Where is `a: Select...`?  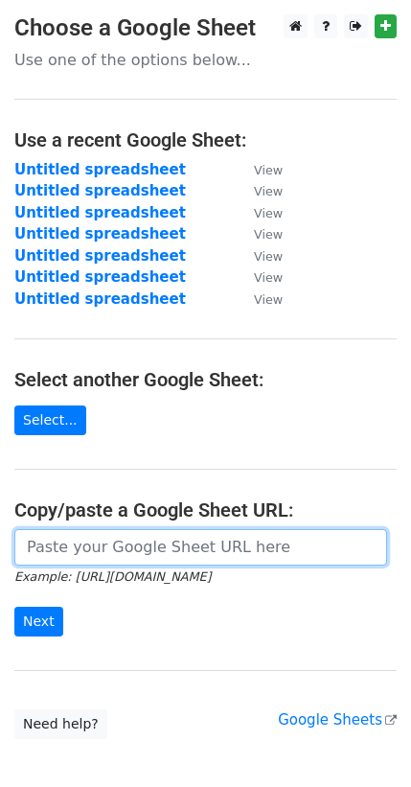
a: Select... is located at coordinates (50, 420).